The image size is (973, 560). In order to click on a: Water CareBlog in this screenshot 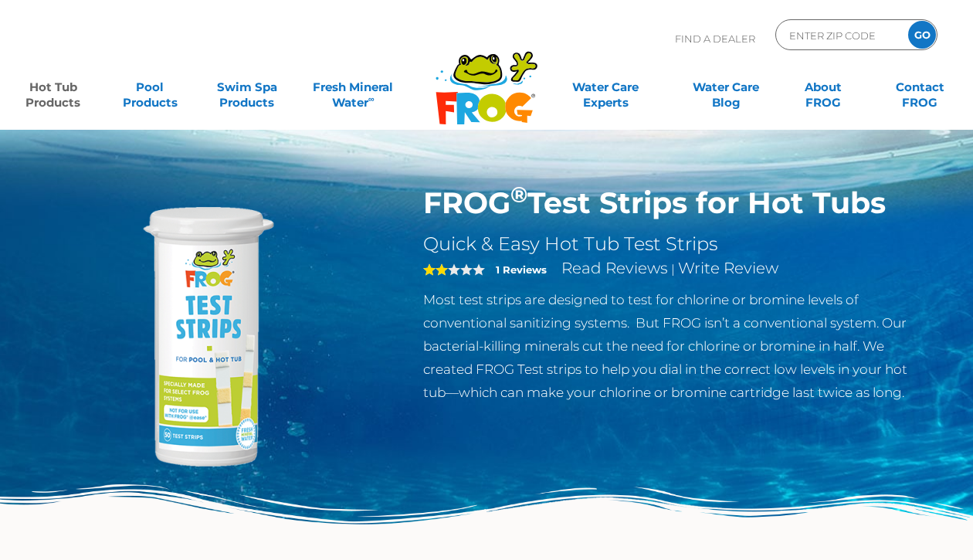, I will do `click(726, 87)`.